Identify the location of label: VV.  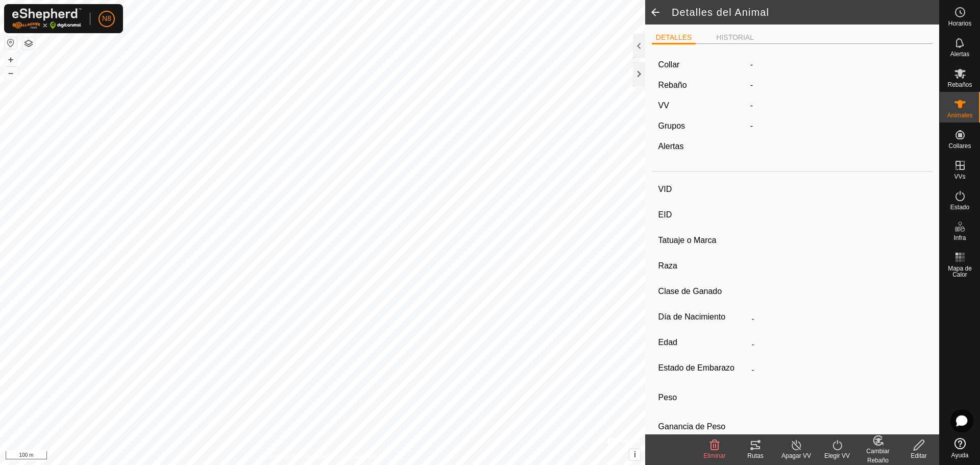
(663, 105).